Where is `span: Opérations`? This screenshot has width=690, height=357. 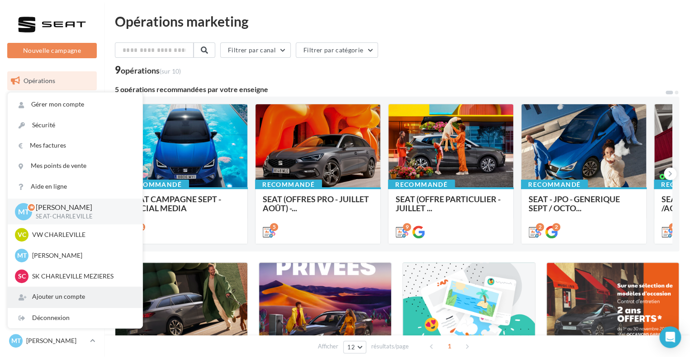
span: Opérations is located at coordinates (39, 80).